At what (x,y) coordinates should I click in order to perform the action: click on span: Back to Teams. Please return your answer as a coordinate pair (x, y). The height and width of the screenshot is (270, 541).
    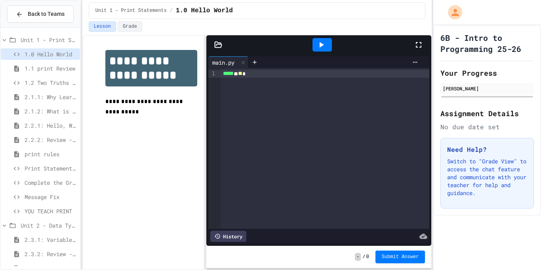
    Looking at the image, I should click on (46, 14).